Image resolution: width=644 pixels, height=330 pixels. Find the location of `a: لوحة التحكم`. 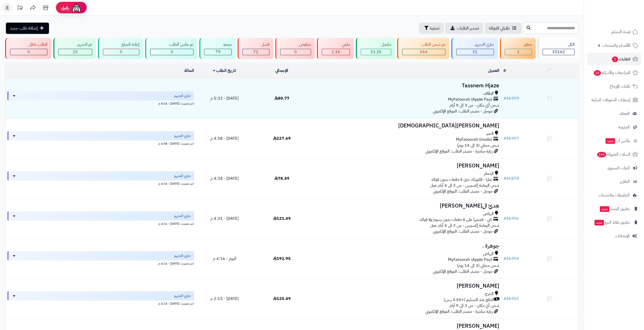

a: لوحة التحكم is located at coordinates (614, 32).